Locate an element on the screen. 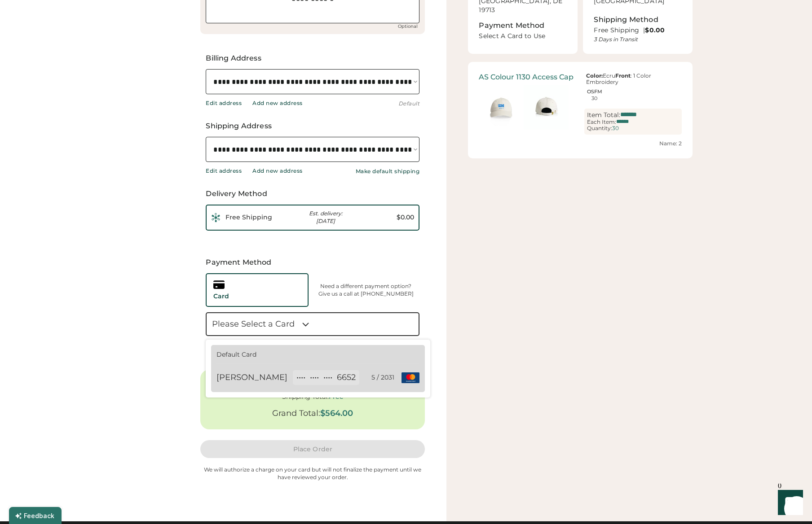 This screenshot has width=812, height=524. div: Default Card is located at coordinates (267, 355).